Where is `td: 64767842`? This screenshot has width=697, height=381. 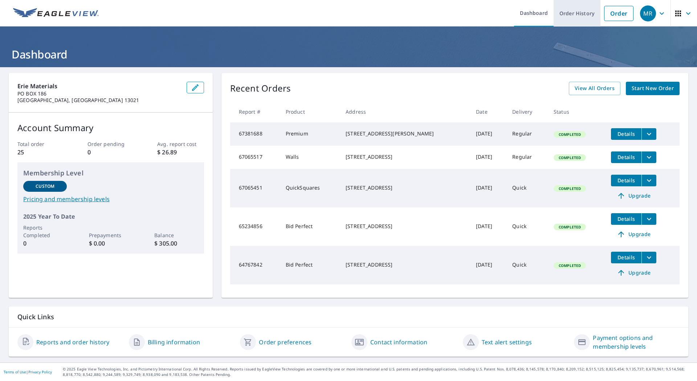
td: 64767842 is located at coordinates (255, 265).